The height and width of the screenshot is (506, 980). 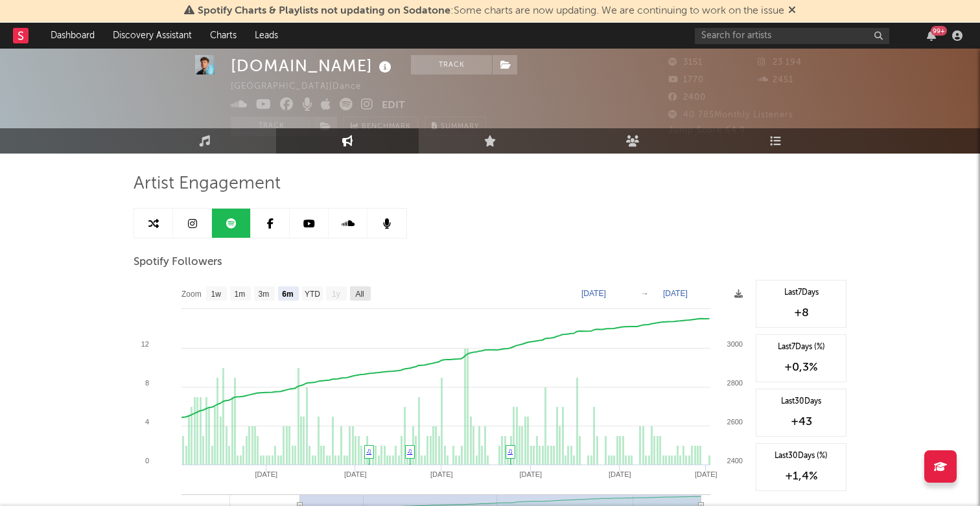 I want to click on text: YTD, so click(x=312, y=294).